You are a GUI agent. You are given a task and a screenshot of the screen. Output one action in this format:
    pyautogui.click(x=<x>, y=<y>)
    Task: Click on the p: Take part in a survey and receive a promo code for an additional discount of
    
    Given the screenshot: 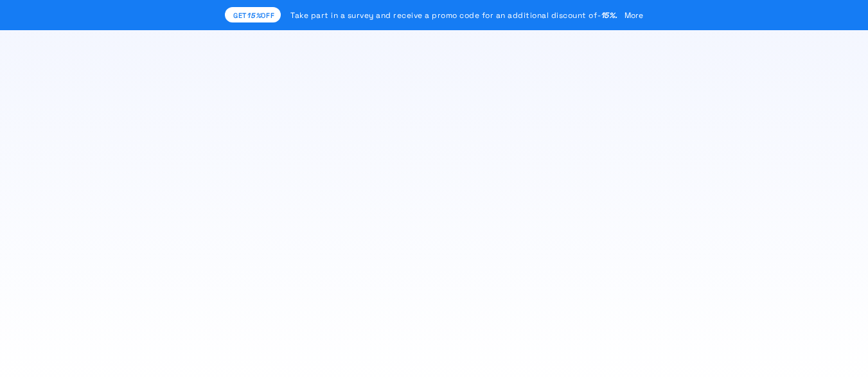 What is the action you would take?
    pyautogui.click(x=454, y=15)
    